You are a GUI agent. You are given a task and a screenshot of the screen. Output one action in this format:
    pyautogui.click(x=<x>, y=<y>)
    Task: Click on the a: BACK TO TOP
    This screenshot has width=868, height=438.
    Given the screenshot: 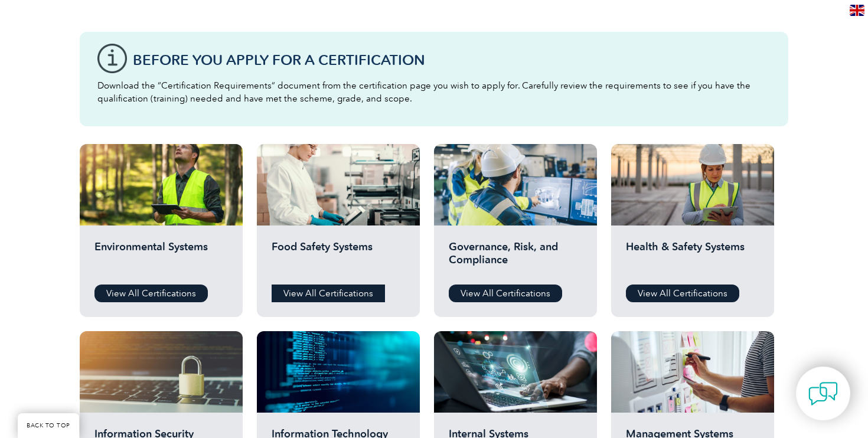 What is the action you would take?
    pyautogui.click(x=49, y=425)
    